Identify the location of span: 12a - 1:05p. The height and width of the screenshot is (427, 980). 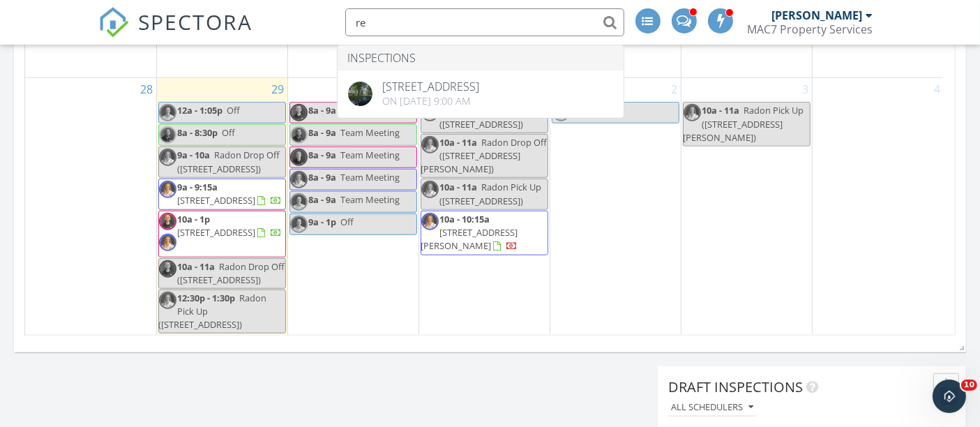
(200, 110).